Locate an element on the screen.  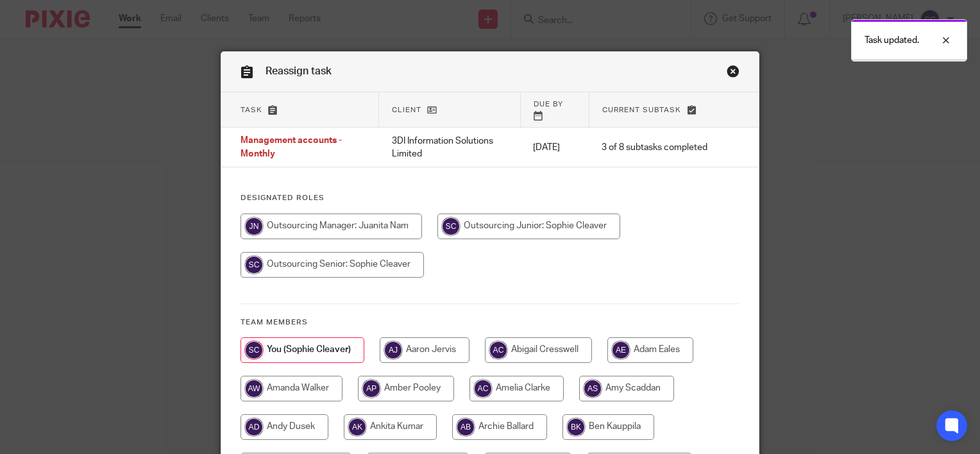
td: 3 of 8 subtasks completed is located at coordinates (654, 147).